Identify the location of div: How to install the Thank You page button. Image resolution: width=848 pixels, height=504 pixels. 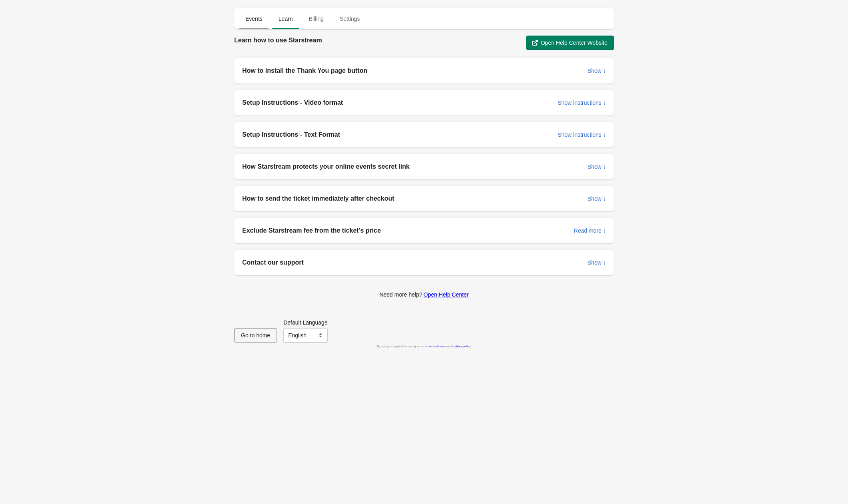
(305, 70).